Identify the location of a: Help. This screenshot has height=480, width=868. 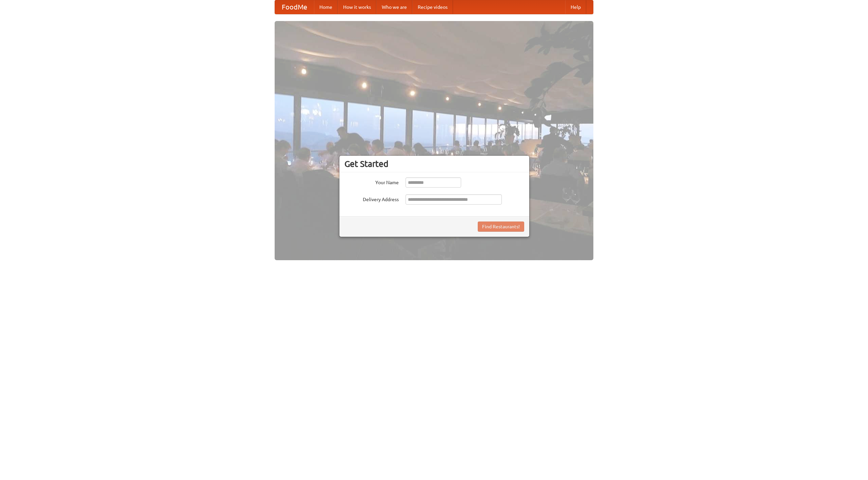
(576, 7).